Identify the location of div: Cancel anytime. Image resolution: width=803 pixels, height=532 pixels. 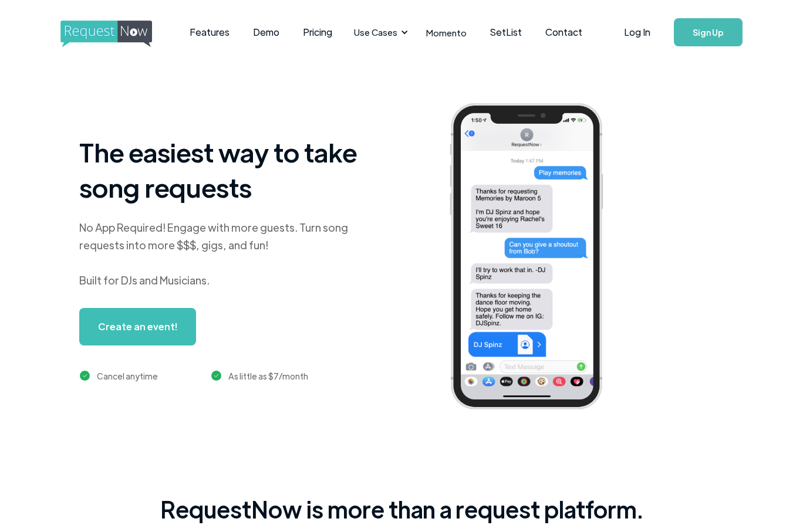
(127, 376).